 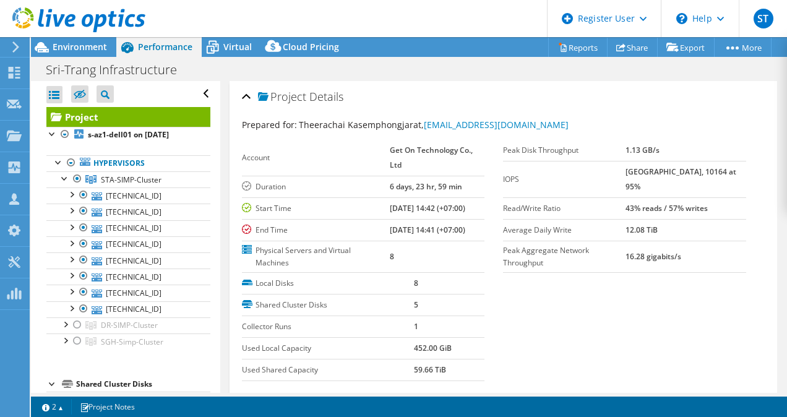 What do you see at coordinates (431, 157) in the screenshot?
I see `b: Get On Technology Co., Ltd` at bounding box center [431, 157].